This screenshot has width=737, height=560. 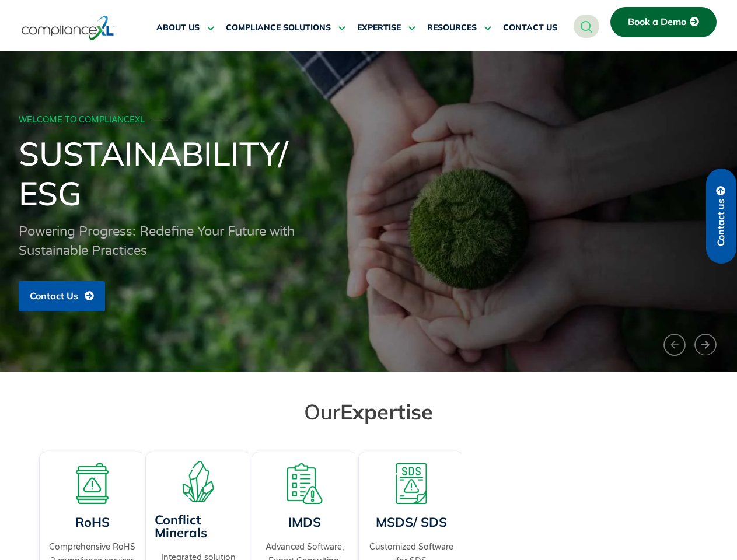 What do you see at coordinates (181, 526) in the screenshot?
I see `a: Conflict Minerals` at bounding box center [181, 526].